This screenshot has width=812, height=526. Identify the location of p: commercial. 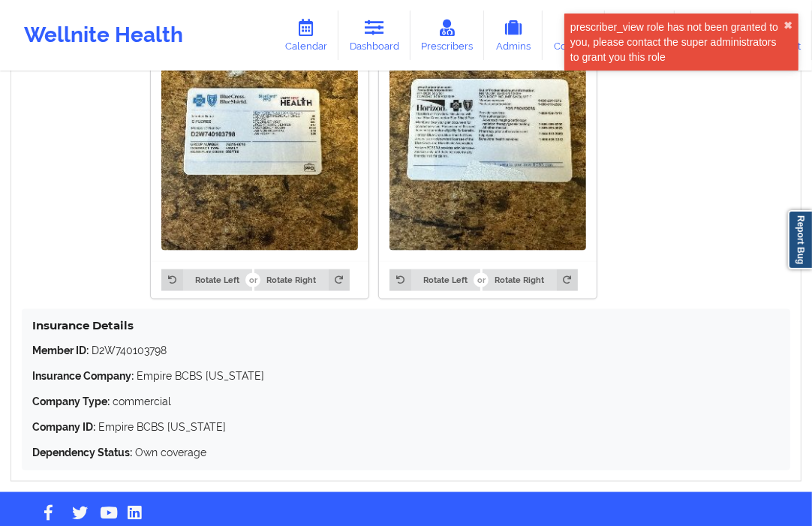
(406, 402).